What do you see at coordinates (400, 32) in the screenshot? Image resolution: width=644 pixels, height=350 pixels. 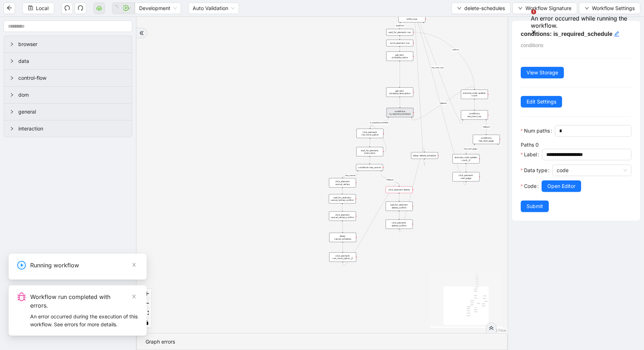 I see `div: wait_for_element: row` at bounding box center [400, 32].